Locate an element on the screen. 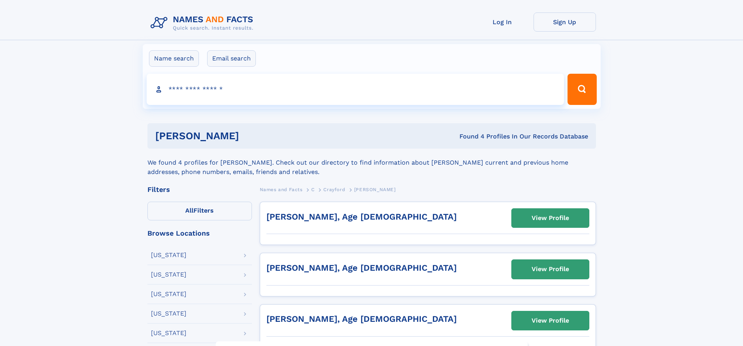 The image size is (743, 346). label: Filters is located at coordinates (200, 211).